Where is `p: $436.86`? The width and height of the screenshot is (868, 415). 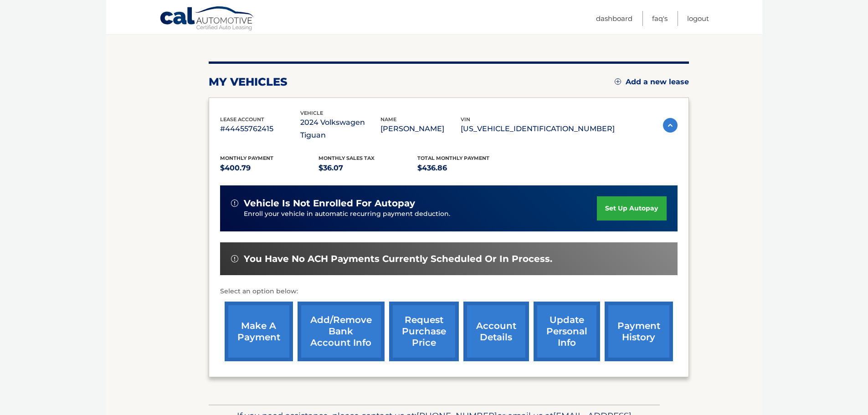 p: $436.86 is located at coordinates (467, 168).